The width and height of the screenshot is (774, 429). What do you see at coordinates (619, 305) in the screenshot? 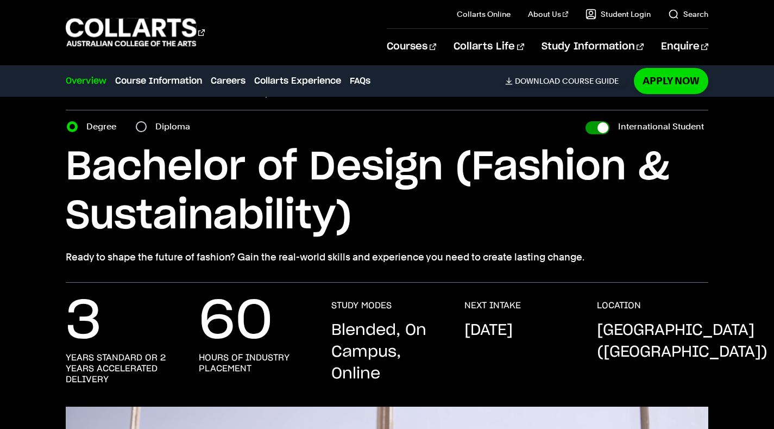
I see `h3: LOCATION` at bounding box center [619, 305].